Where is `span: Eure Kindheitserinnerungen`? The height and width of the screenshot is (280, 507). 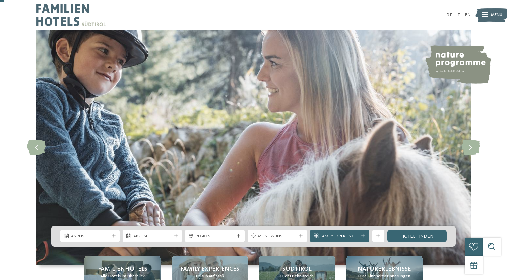 span: Eure Kindheitserinnerungen is located at coordinates (385, 276).